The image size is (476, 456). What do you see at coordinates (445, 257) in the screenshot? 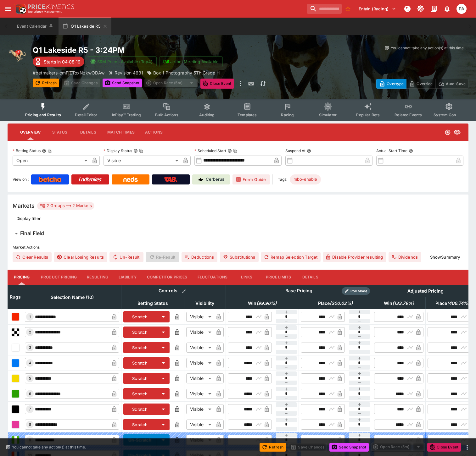
I see `button: ShowSummary` at bounding box center [445, 257].